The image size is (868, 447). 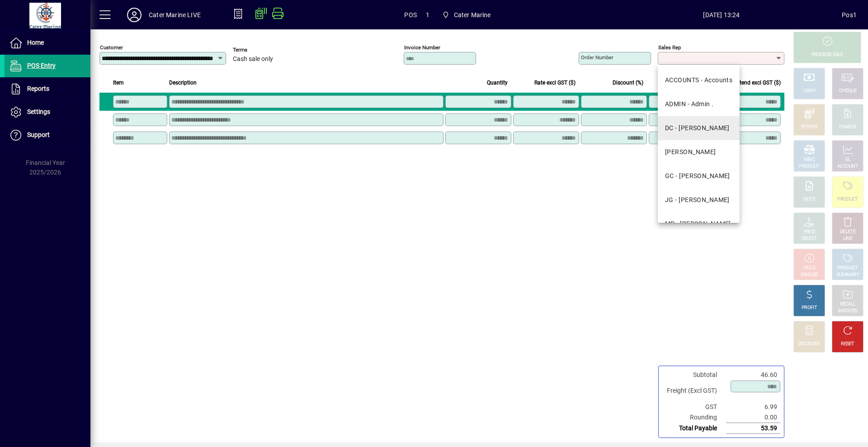 I want to click on div: Pos1, so click(x=849, y=15).